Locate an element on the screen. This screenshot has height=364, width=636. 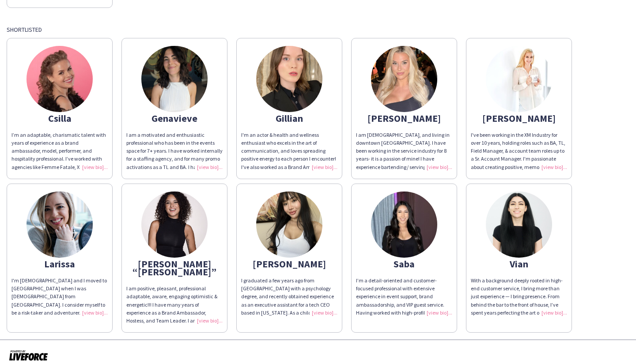
img: thumb-66a7afcb8aa48.jpeg is located at coordinates (519, 79).